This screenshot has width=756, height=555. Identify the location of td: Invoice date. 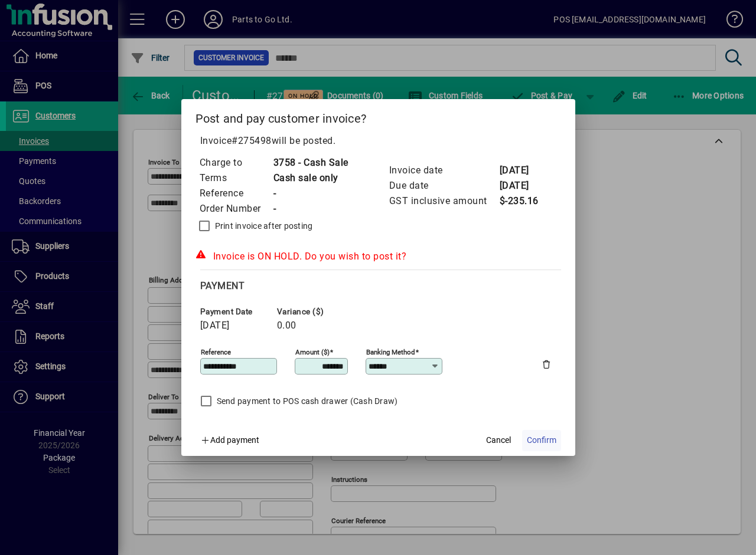
(444, 171).